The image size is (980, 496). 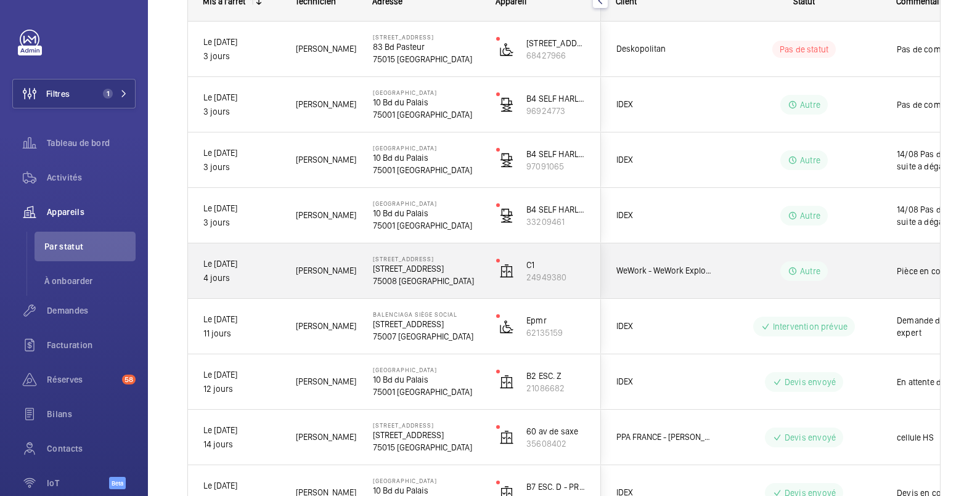 I want to click on p: 62135159, so click(x=556, y=332).